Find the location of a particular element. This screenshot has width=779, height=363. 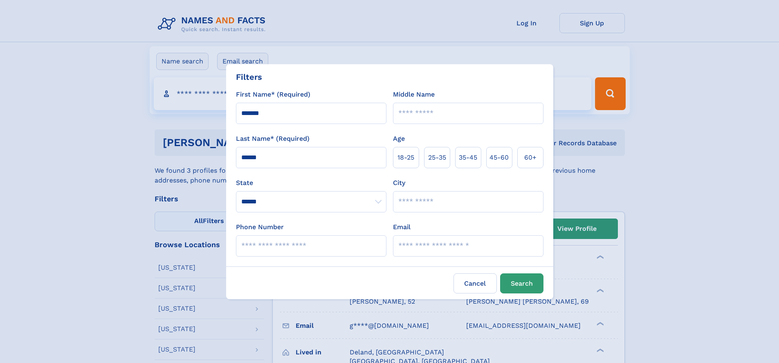

label: Age is located at coordinates (399, 139).